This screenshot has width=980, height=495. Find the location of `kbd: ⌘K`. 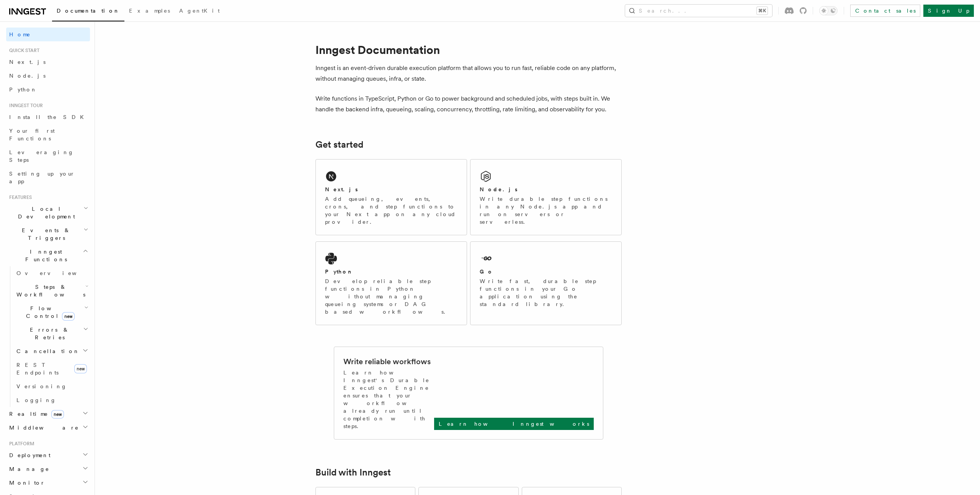

kbd: ⌘K is located at coordinates (762, 11).